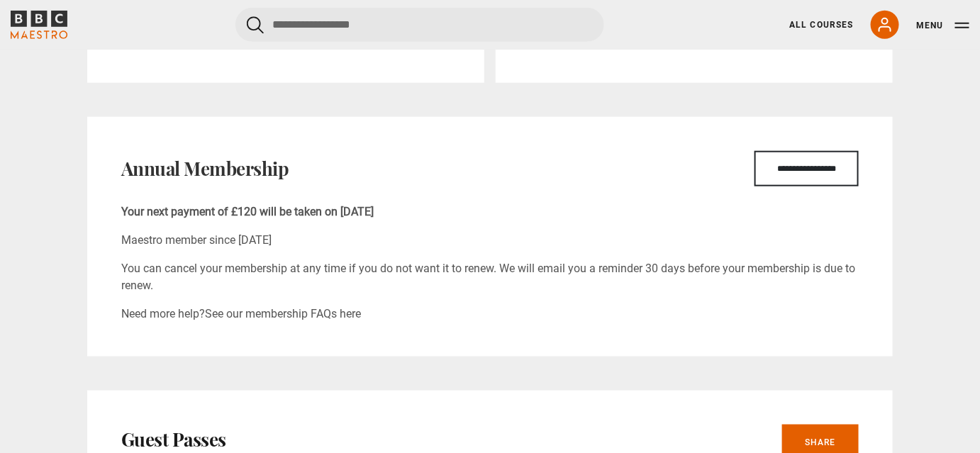  I want to click on h2: Guest Passes, so click(174, 439).